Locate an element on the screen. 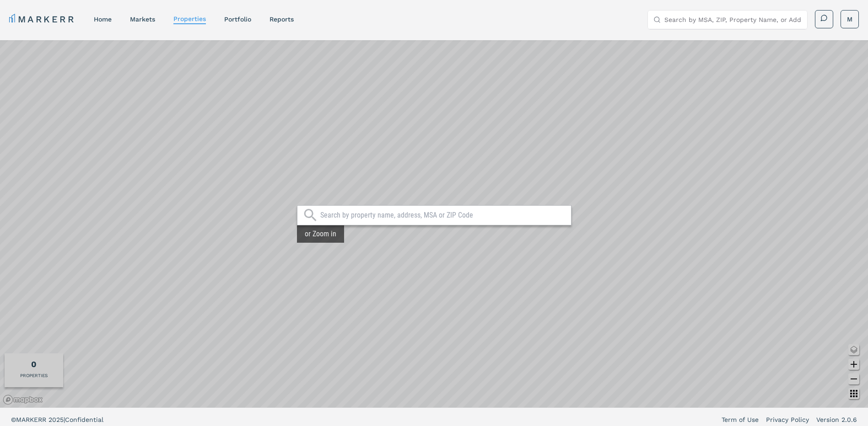  div: or Zoom in is located at coordinates (321, 234).